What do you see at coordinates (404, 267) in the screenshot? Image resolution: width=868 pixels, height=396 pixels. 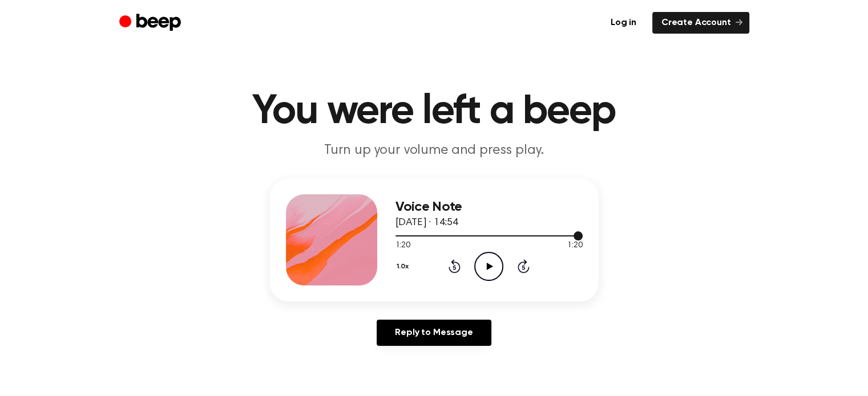 I see `button: 1.0x` at bounding box center [404, 267].